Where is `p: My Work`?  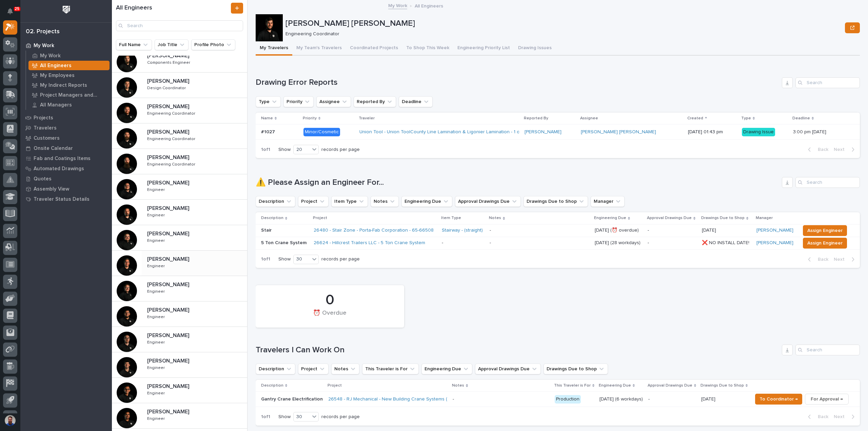 p: My Work is located at coordinates (44, 46).